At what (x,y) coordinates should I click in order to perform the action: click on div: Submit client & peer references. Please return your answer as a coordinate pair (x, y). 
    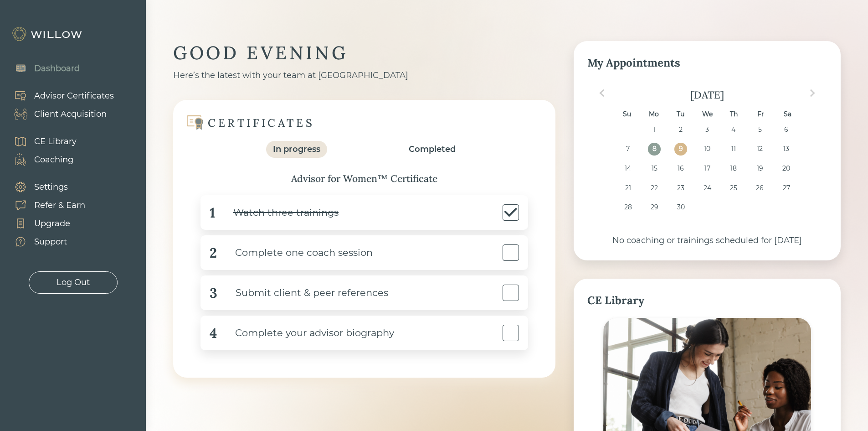
    Looking at the image, I should click on (303, 293).